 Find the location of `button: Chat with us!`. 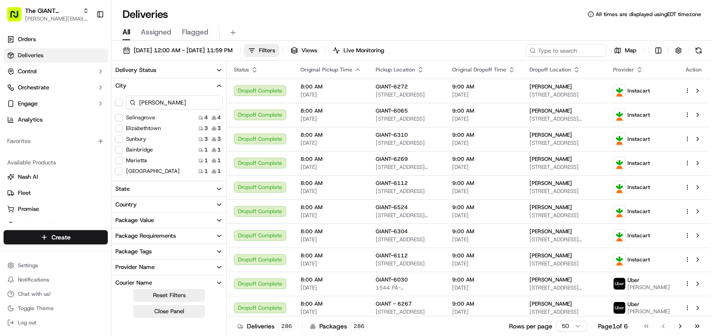

button: Chat with us! is located at coordinates (55, 294).